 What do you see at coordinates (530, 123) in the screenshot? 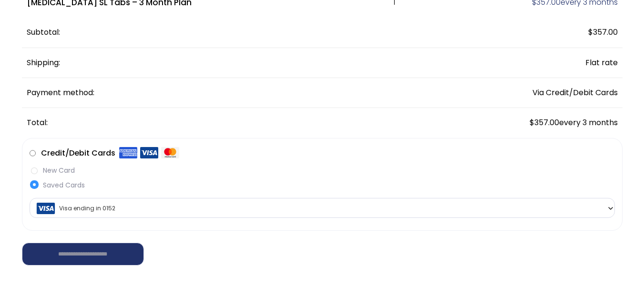
I see `td: every 3 months` at bounding box center [530, 123].